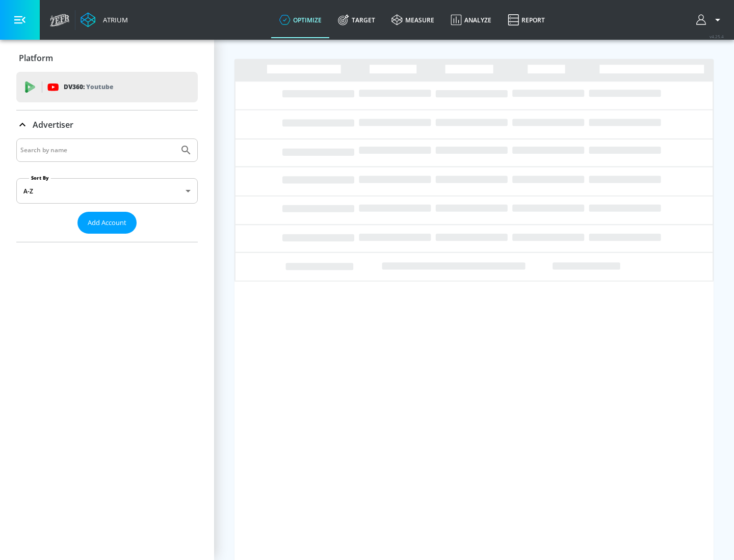  What do you see at coordinates (300, 20) in the screenshot?
I see `a: optimize` at bounding box center [300, 20].